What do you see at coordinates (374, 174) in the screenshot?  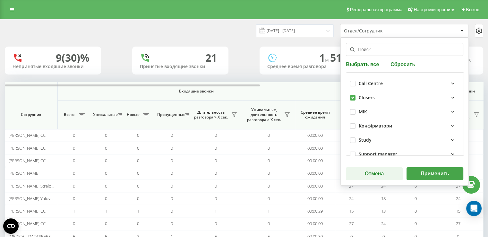 I see `button: Отмена` at bounding box center [374, 174].